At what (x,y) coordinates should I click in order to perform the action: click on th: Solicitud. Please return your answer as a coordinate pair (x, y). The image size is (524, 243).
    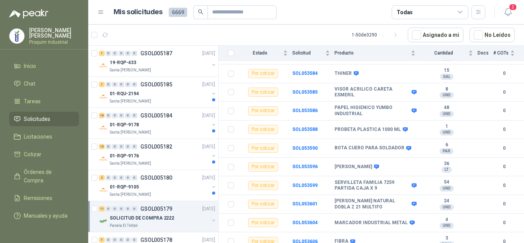
    Looking at the image, I should click on (313, 53).